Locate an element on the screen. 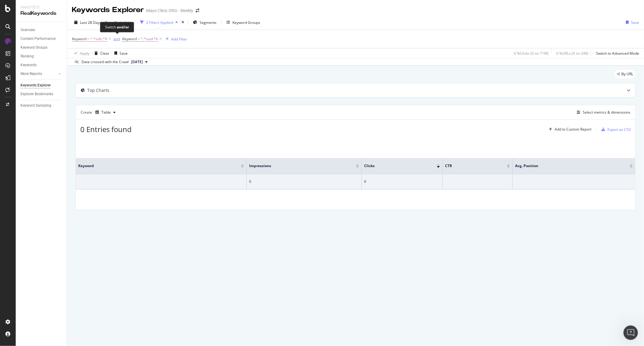 The width and height of the screenshot is (644, 346). span: Last 28 Days is located at coordinates (90, 22).